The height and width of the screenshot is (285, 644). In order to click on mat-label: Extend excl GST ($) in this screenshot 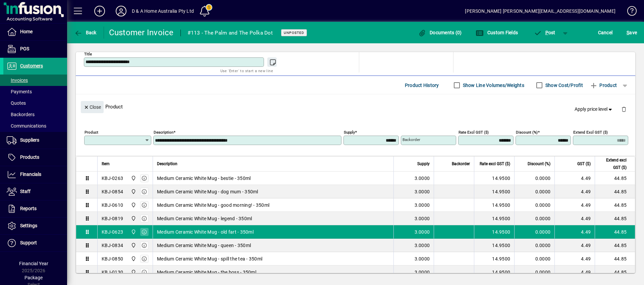, I will do `click(591, 132)`.